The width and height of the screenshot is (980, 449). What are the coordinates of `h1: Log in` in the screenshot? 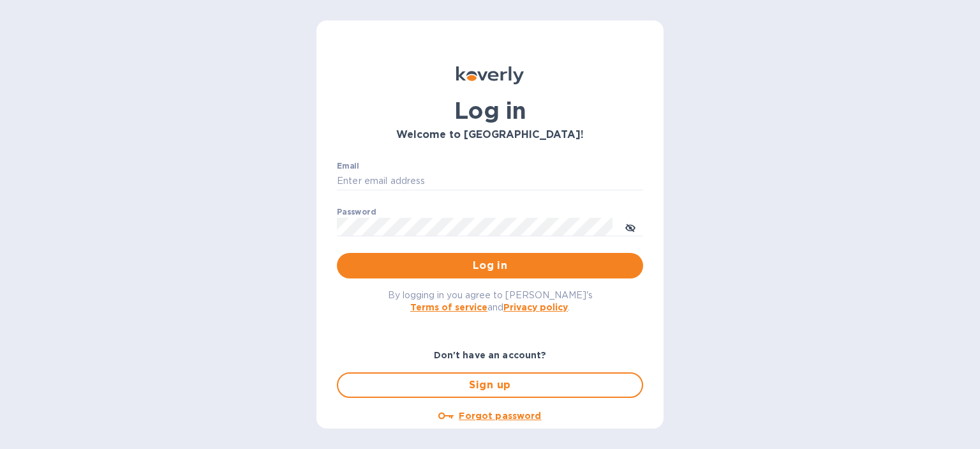 It's located at (490, 110).